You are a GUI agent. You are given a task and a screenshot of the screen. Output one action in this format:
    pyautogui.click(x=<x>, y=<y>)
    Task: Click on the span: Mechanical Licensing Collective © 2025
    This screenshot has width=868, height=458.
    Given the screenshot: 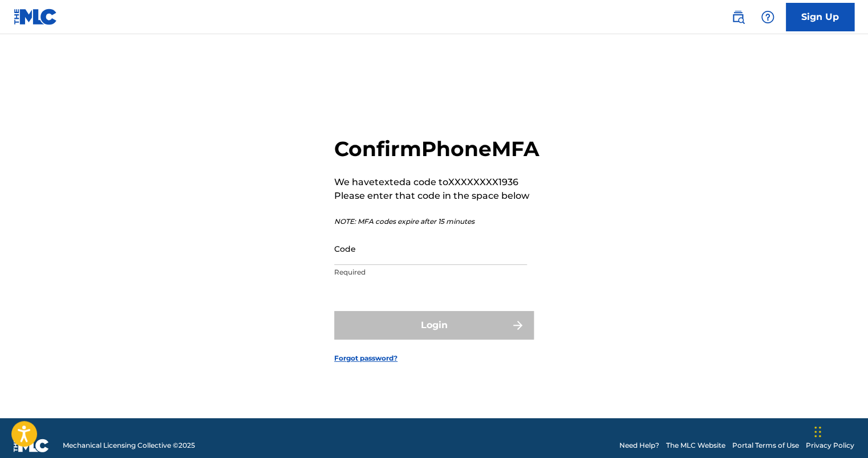 What is the action you would take?
    pyautogui.click(x=129, y=446)
    